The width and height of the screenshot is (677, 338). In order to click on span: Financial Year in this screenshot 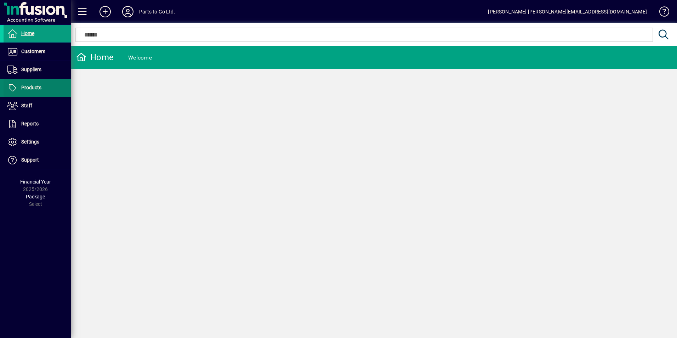, I will do `click(35, 182)`.